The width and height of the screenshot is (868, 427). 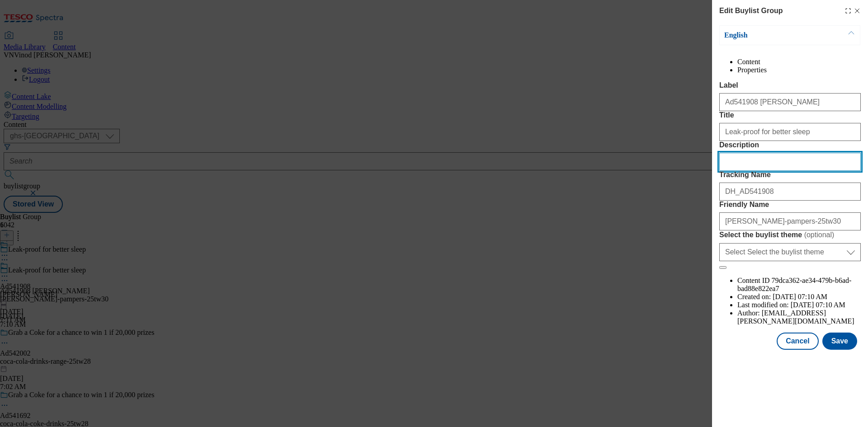 What do you see at coordinates (790, 205) in the screenshot?
I see `label: Friendly Name` at bounding box center [790, 205].